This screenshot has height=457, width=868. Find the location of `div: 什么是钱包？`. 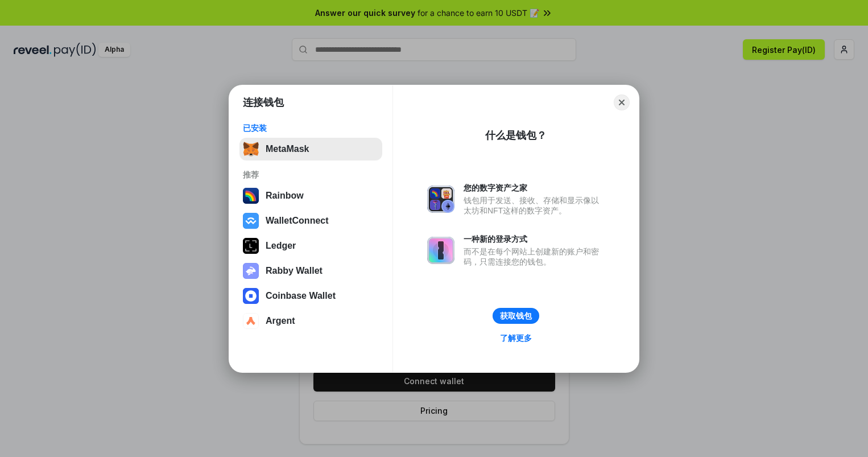

div: 什么是钱包？ is located at coordinates (516, 135).